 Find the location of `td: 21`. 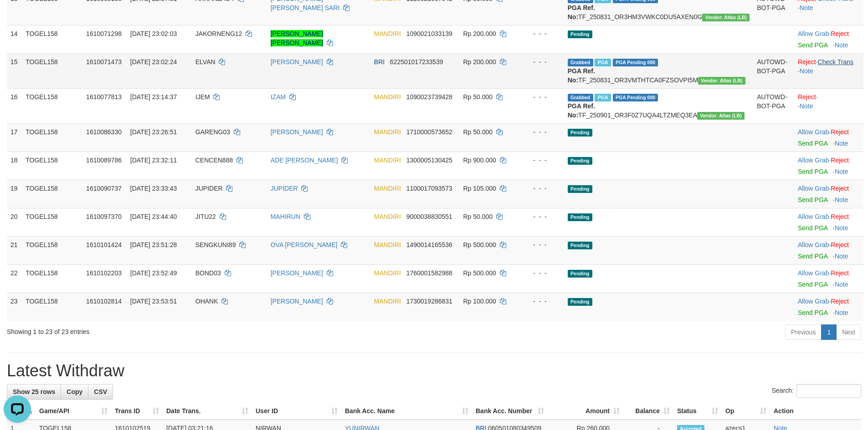

td: 21 is located at coordinates (14, 250).